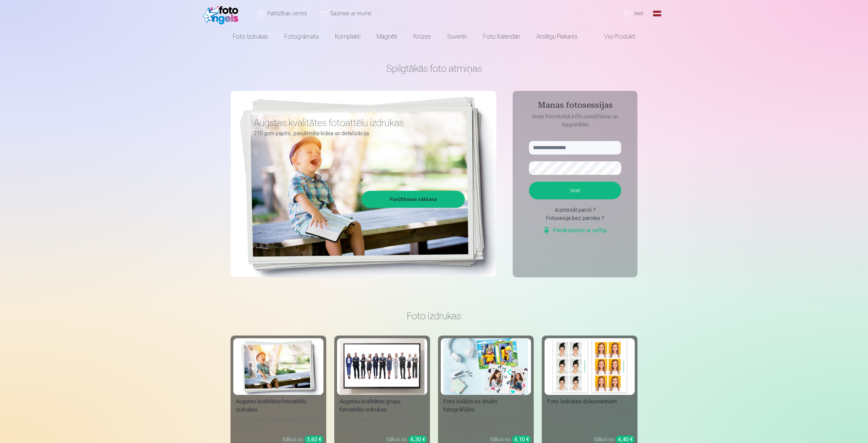 The height and width of the screenshot is (443, 868). Describe the element at coordinates (382, 424) in the screenshot. I see `div: Spilgtas krāsas uz Fuji Film Crystal fotopapīra` at that location.